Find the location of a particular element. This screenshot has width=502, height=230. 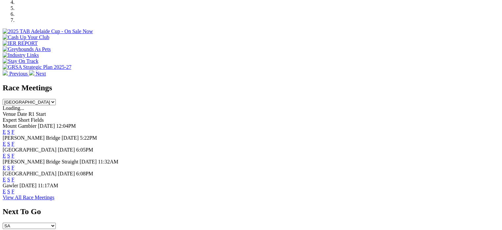

span: 5:22PM is located at coordinates (89, 137).